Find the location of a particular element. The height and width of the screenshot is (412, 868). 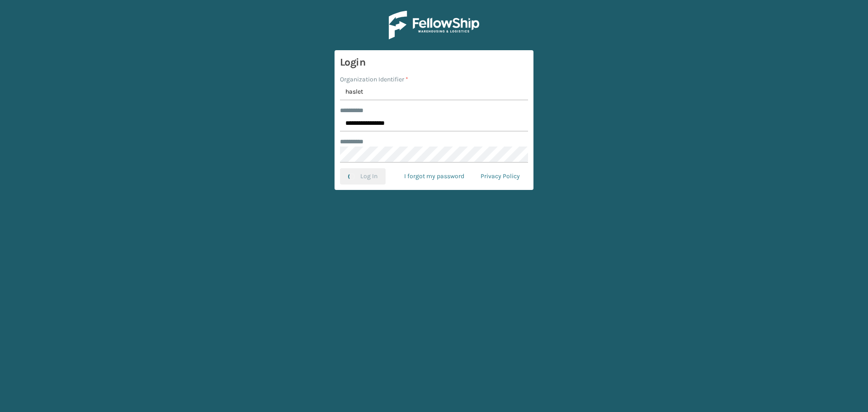

img: Logo is located at coordinates (434, 25).